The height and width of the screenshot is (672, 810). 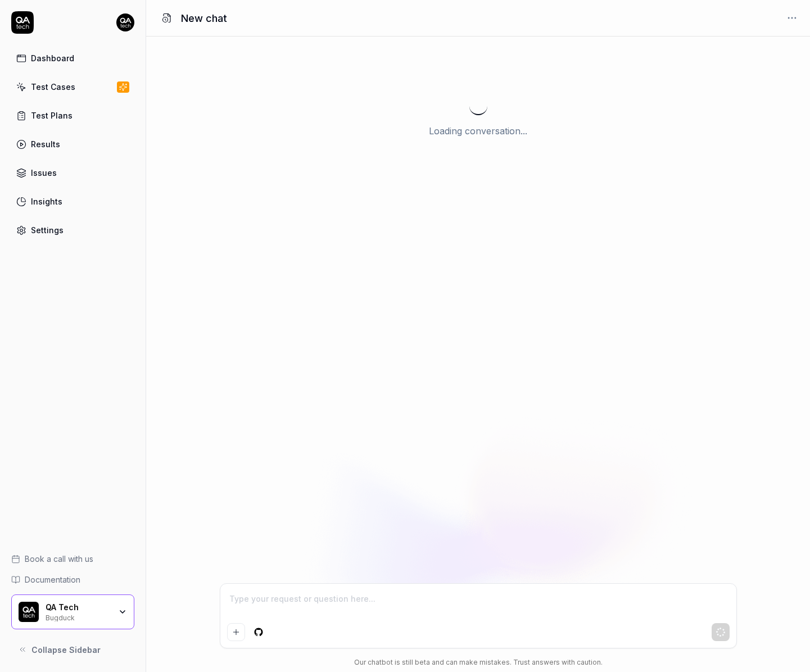 What do you see at coordinates (47, 230) in the screenshot?
I see `div: Settings` at bounding box center [47, 230].